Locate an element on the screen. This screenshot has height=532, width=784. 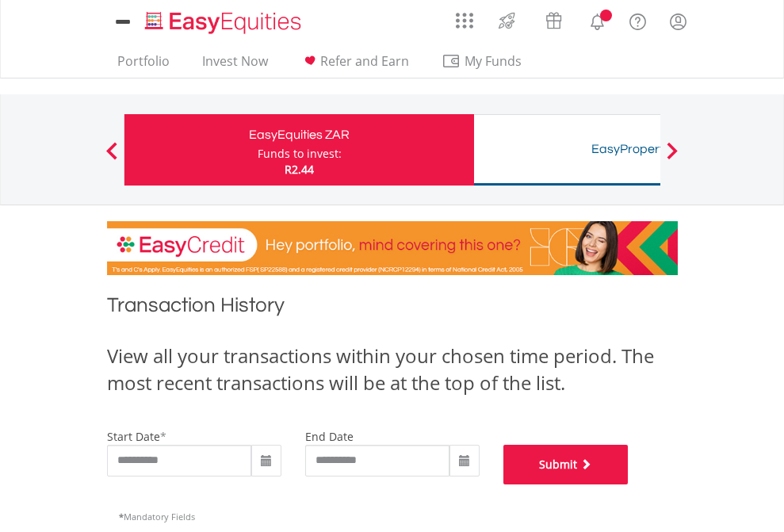
div: EasyEquities ZAR is located at coordinates (299, 135).